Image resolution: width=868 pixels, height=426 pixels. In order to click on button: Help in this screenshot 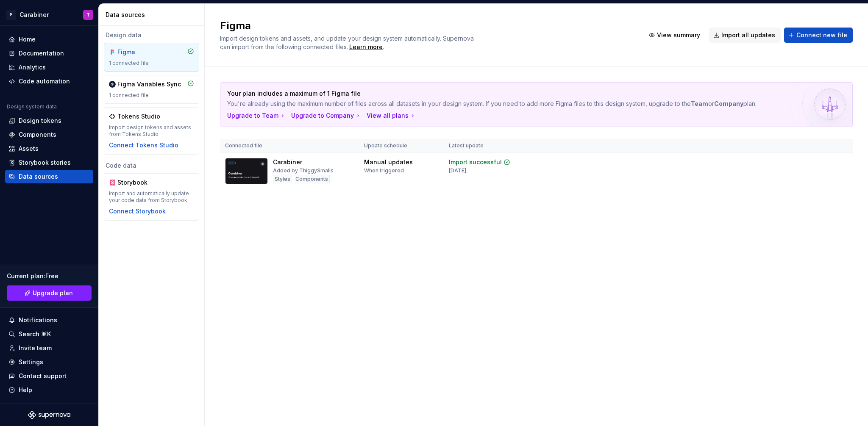, I will do `click(49, 390)`.